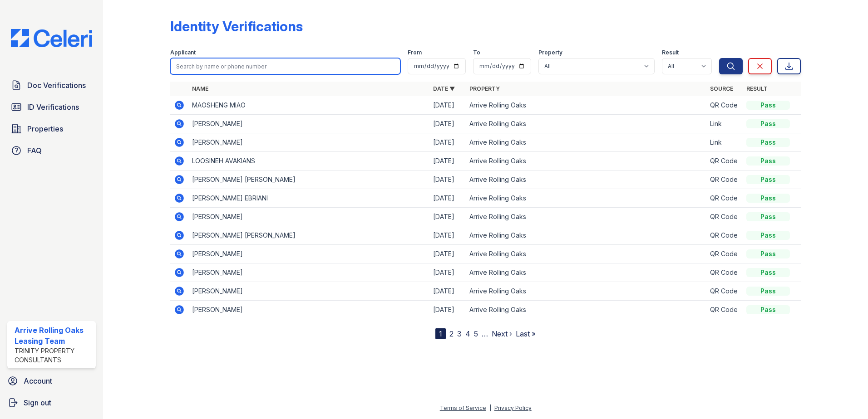  I want to click on div: Identity Verifications, so click(236, 26).